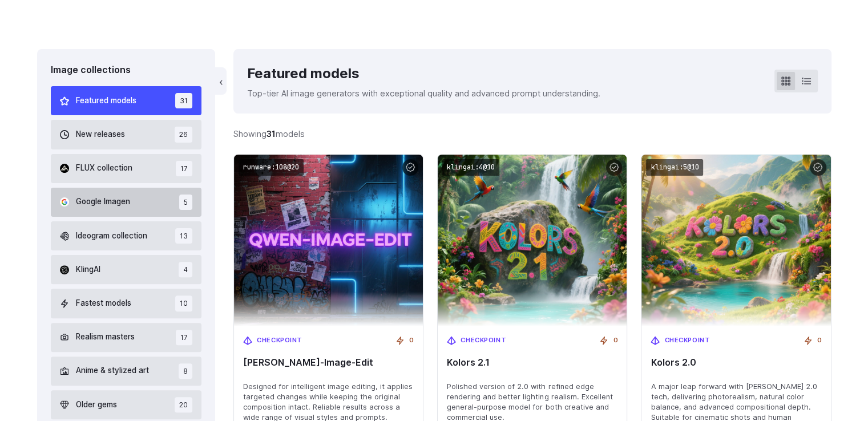 This screenshot has width=868, height=421. Describe the element at coordinates (104, 303) in the screenshot. I see `span: Fastest models` at that location.